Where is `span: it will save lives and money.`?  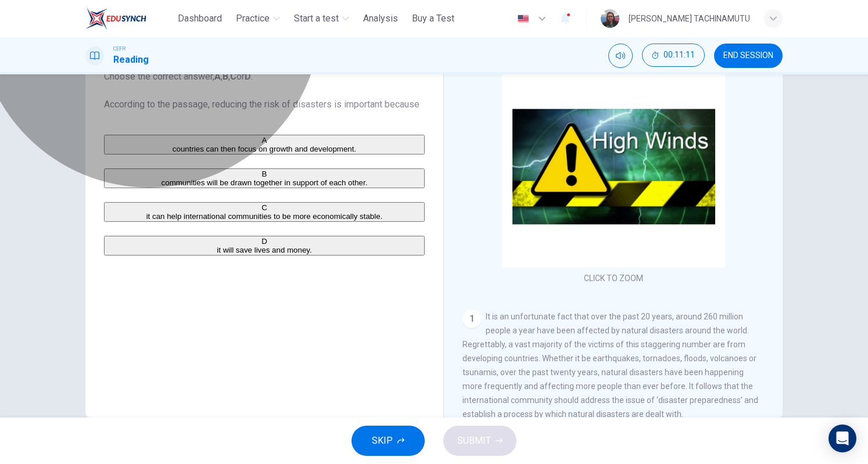
span: it will save lives and money. is located at coordinates (263, 249).